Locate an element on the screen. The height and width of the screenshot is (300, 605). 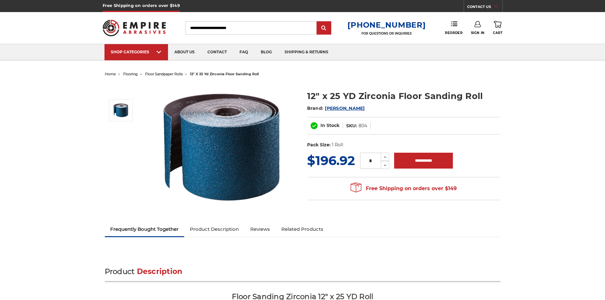
a: Product Description is located at coordinates (214, 229).